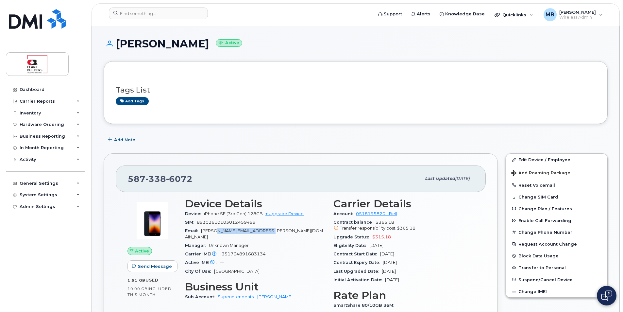 The width and height of the screenshot is (623, 312). Describe the element at coordinates (202, 262) in the screenshot. I see `span: Active IMEI` at that location.